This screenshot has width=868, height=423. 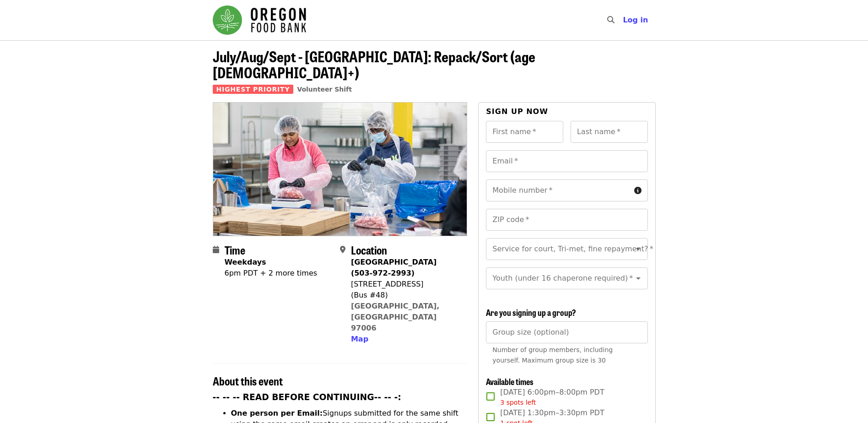 I want to click on input: Search, so click(x=624, y=20).